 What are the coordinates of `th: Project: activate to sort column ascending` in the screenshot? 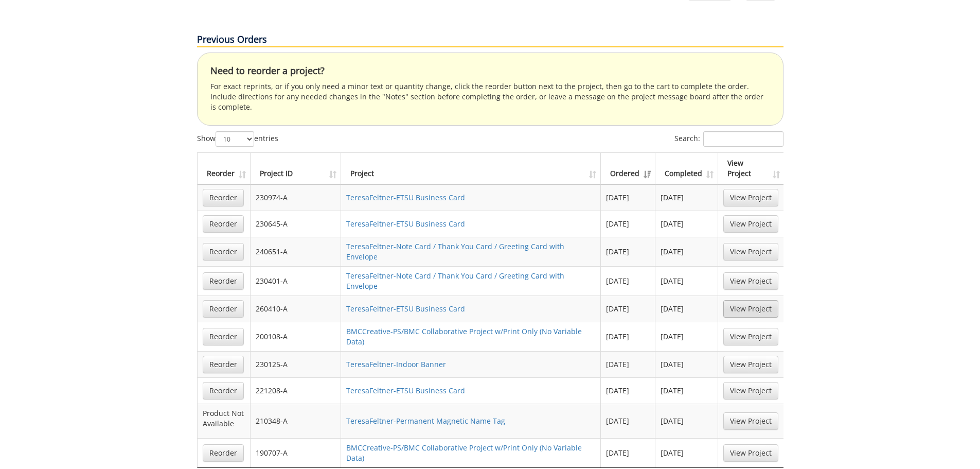 It's located at (471, 168).